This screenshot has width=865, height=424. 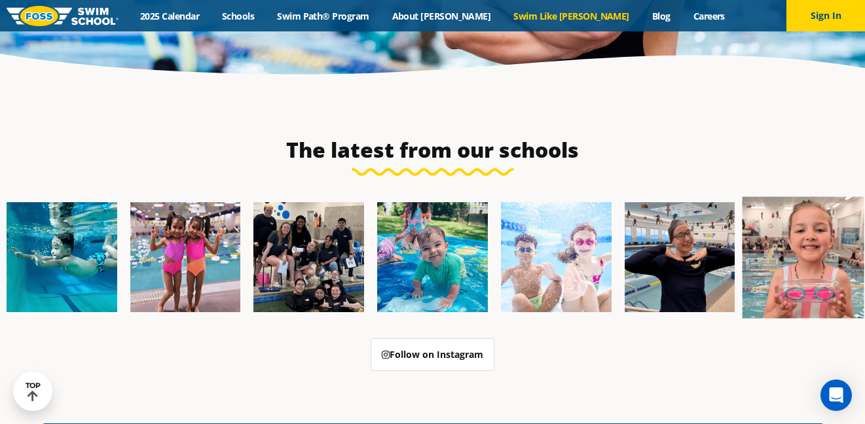 I want to click on a: Swim Path® Program, so click(x=323, y=16).